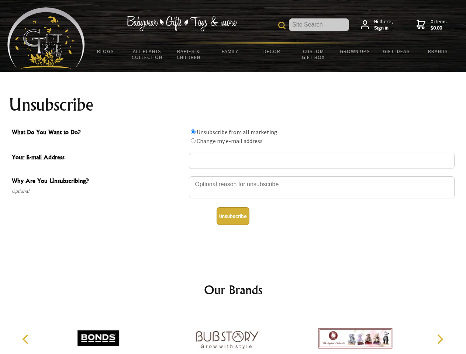 This screenshot has width=466, height=354. What do you see at coordinates (321, 161) in the screenshot?
I see `input: Your E-mail Address` at bounding box center [321, 161].